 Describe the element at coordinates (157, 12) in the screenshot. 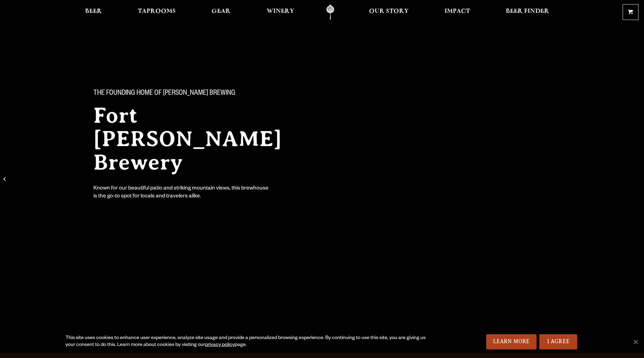

I see `a: Taprooms` at that location.